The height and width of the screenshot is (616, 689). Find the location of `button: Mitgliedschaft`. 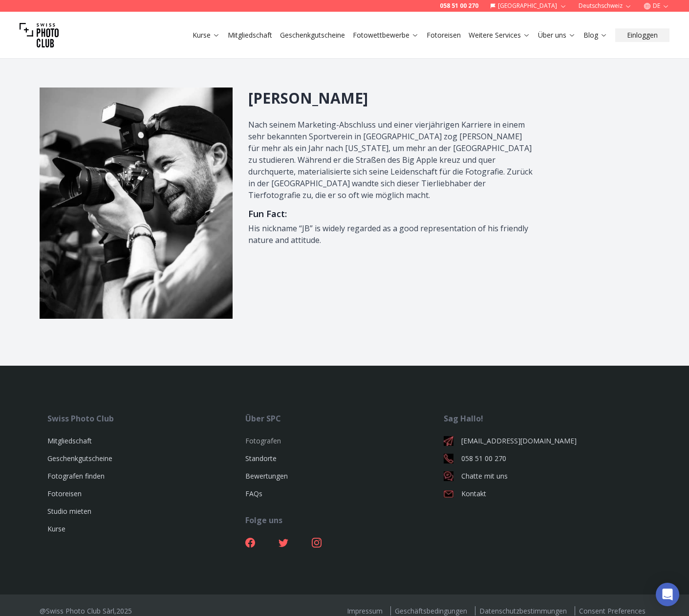

button: Mitgliedschaft is located at coordinates (250, 35).